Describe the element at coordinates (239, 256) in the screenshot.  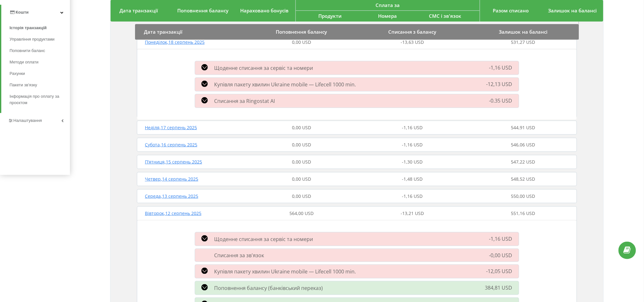
I see `span: Списання за зв'язок` at that location.